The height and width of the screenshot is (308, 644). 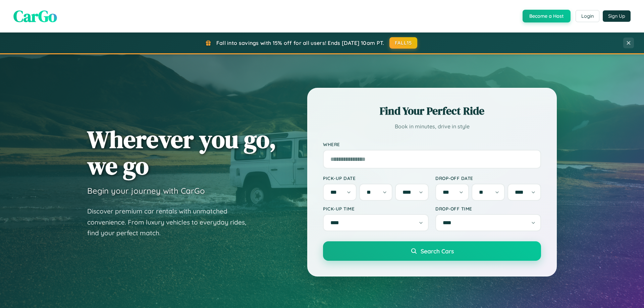 What do you see at coordinates (432, 144) in the screenshot?
I see `label: Where` at bounding box center [432, 144].